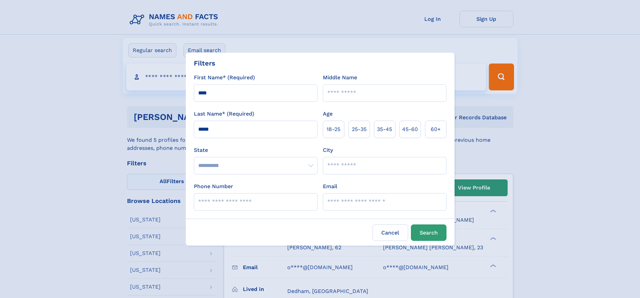 Image resolution: width=640 pixels, height=298 pixels. I want to click on label: Middle Name, so click(340, 78).